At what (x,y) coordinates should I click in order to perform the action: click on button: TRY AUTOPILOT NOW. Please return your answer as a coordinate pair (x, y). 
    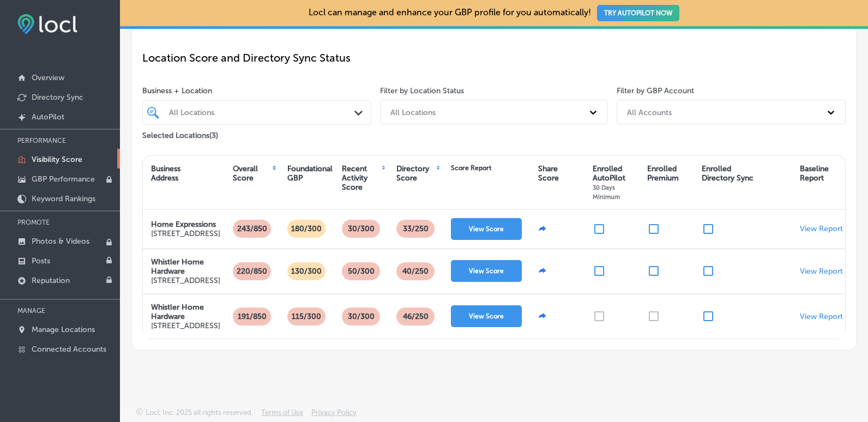
    Looking at the image, I should click on (638, 13).